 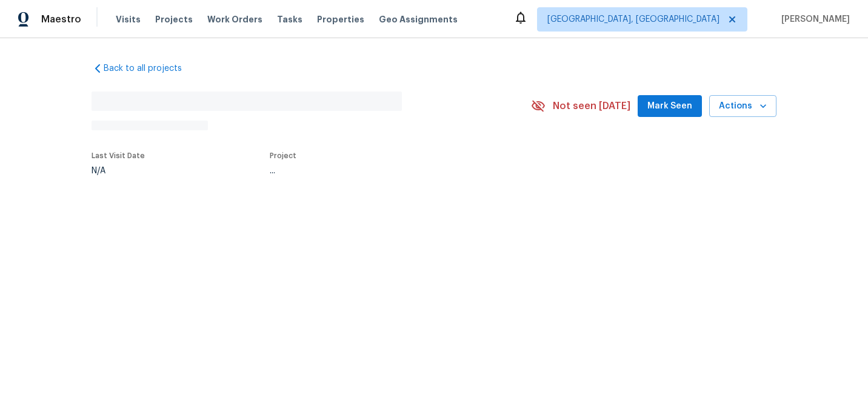 What do you see at coordinates (743, 106) in the screenshot?
I see `span: Actions` at bounding box center [743, 106].